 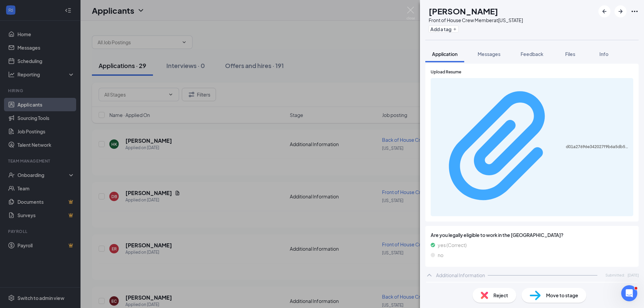 What do you see at coordinates (453, 246) in the screenshot?
I see `span: yes (Correct)` at bounding box center [453, 246].